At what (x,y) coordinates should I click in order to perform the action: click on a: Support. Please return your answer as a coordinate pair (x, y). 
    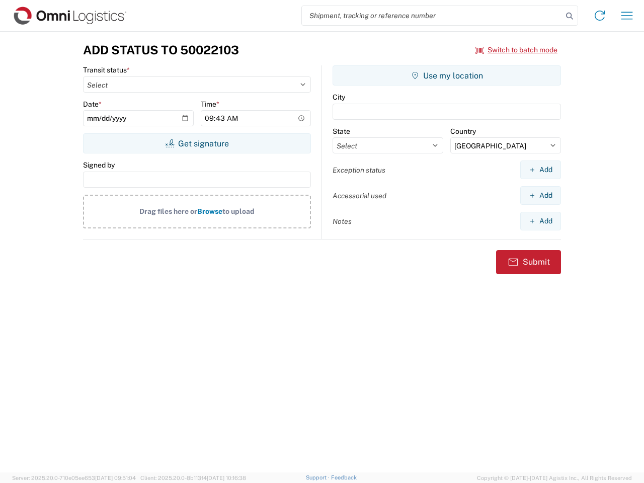
    Looking at the image, I should click on (318, 477).